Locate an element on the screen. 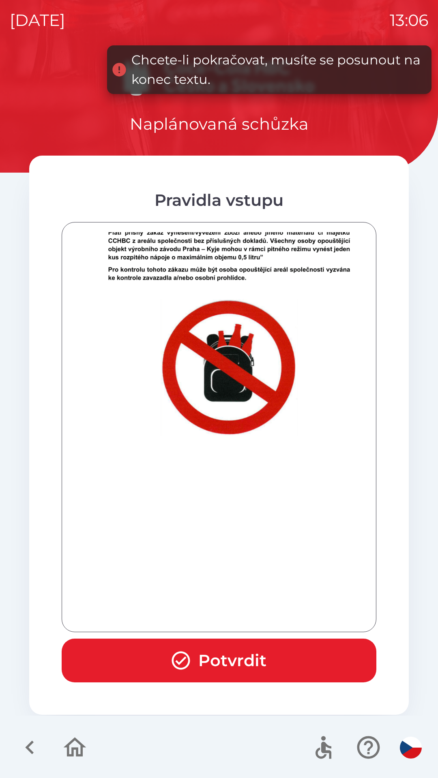 The width and height of the screenshot is (438, 778). img: Logo is located at coordinates (219, 76).